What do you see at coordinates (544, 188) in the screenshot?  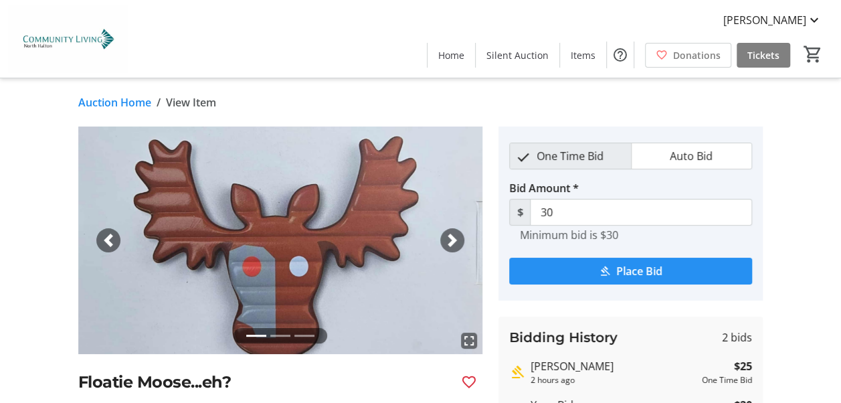 I see `label: Bid Amount *` at bounding box center [544, 188].